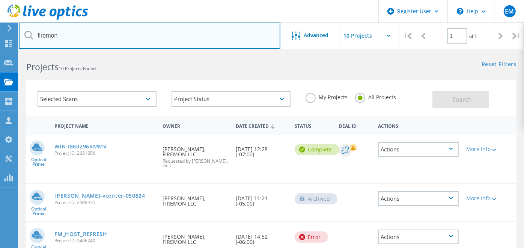 Image resolution: width=524 pixels, height=248 pixels. What do you see at coordinates (81, 146) in the screenshot?
I see `a: WIN-I860296RMMV` at bounding box center [81, 146].